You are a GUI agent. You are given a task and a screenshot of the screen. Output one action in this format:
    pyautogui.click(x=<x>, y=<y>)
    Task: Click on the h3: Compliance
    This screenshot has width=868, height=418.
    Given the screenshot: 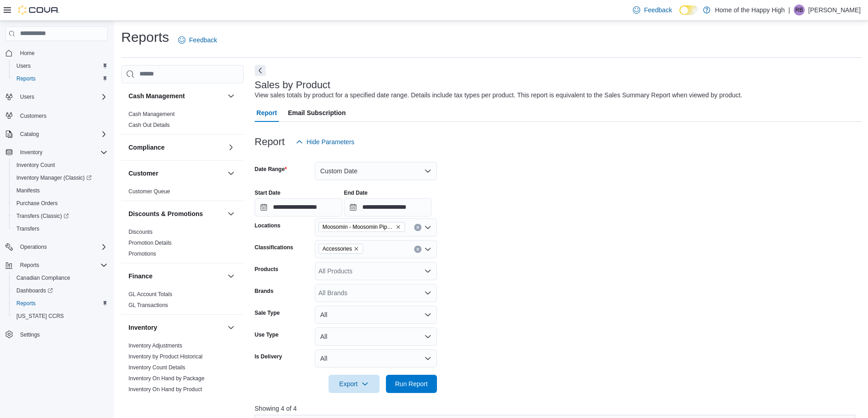 What is the action you would take?
    pyautogui.click(x=147, y=148)
    